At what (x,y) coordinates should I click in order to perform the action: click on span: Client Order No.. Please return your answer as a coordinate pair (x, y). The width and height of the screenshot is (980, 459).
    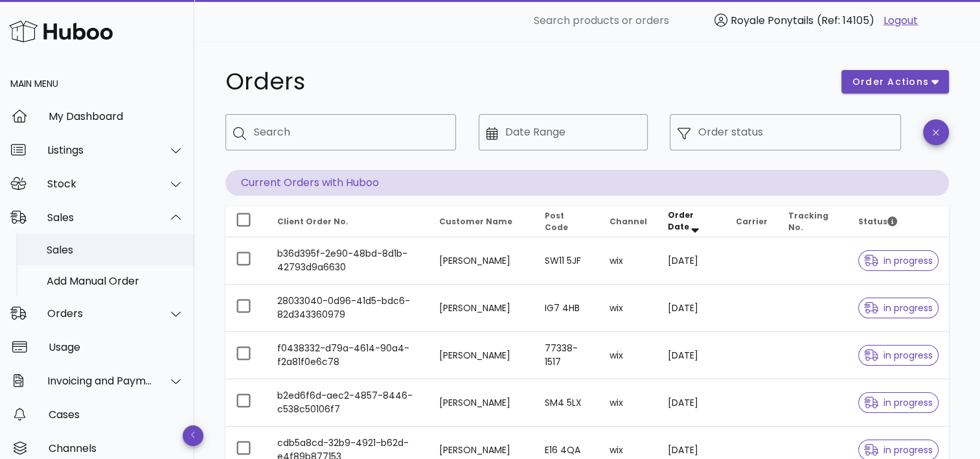
    Looking at the image, I should click on (313, 221).